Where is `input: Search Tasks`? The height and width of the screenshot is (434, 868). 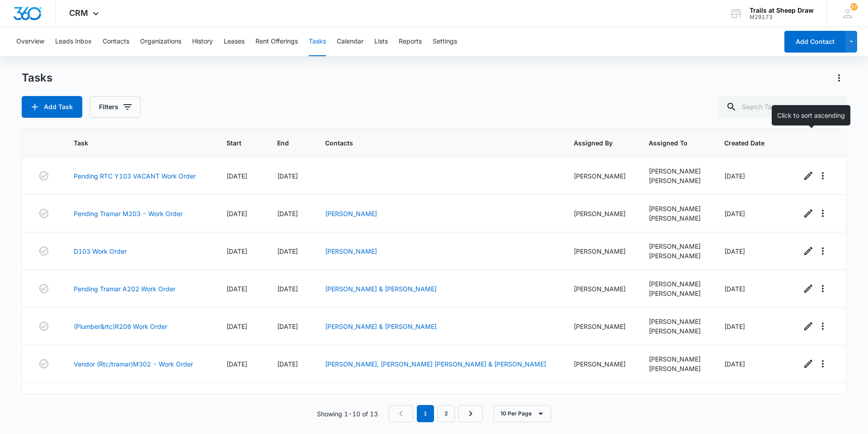
input: Search Tasks is located at coordinates (783, 107).